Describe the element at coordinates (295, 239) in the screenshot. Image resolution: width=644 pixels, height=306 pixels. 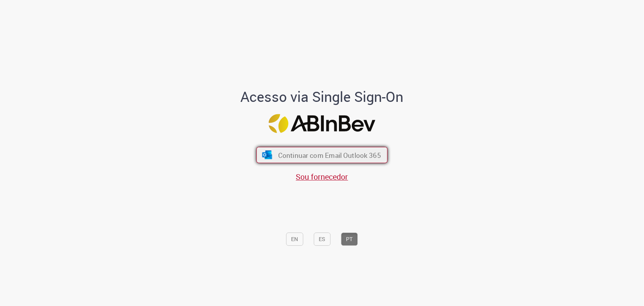
I see `button: EN` at that location.